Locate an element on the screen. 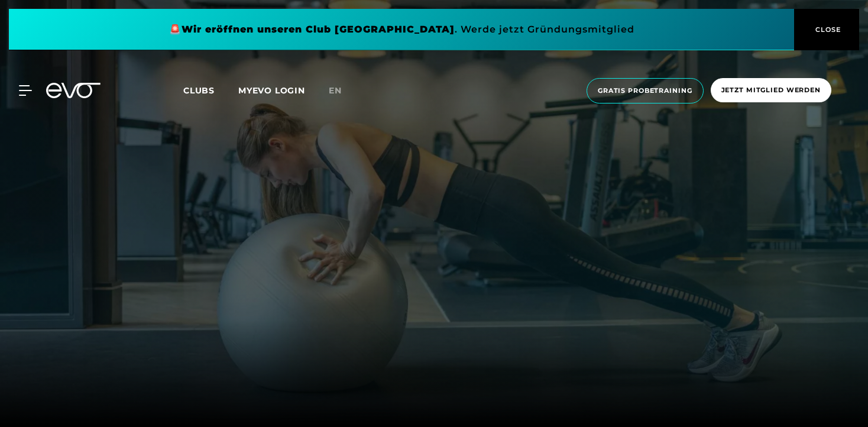 The width and height of the screenshot is (868, 427). a: Gratis Probetraining is located at coordinates (645, 90).